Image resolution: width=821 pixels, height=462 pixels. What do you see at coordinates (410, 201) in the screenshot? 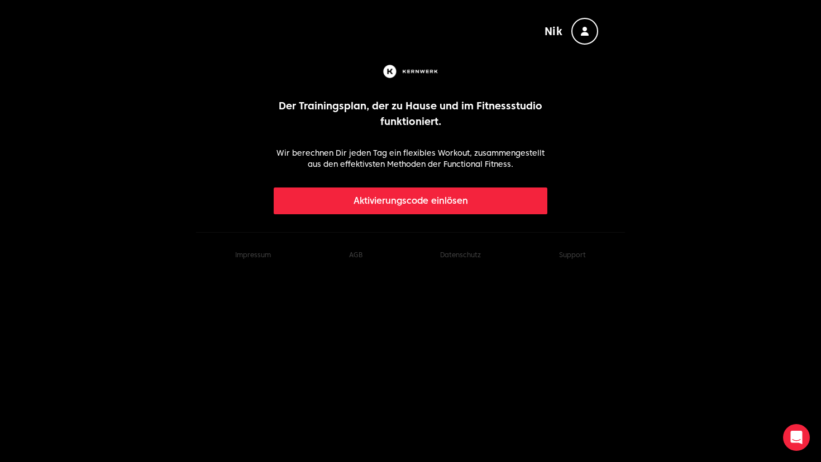
I see `button: Aktivierungscode einlösen` at bounding box center [410, 201].